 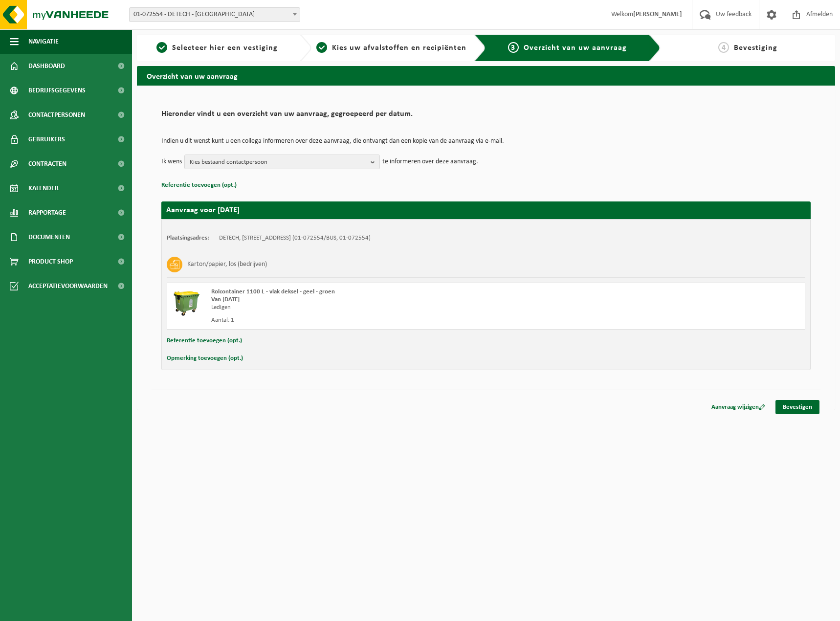 What do you see at coordinates (43, 42) in the screenshot?
I see `span: Navigatie` at bounding box center [43, 42].